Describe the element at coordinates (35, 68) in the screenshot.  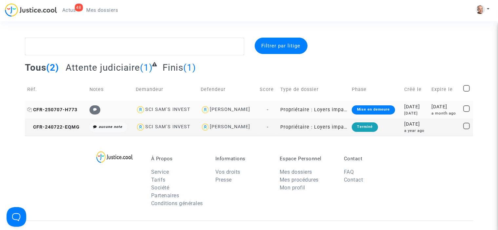
I see `span: Tous` at that location.